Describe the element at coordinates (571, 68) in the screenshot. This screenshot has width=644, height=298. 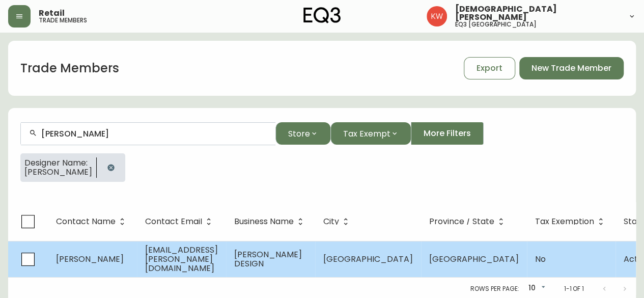
I see `span: New Trade Member` at that location.